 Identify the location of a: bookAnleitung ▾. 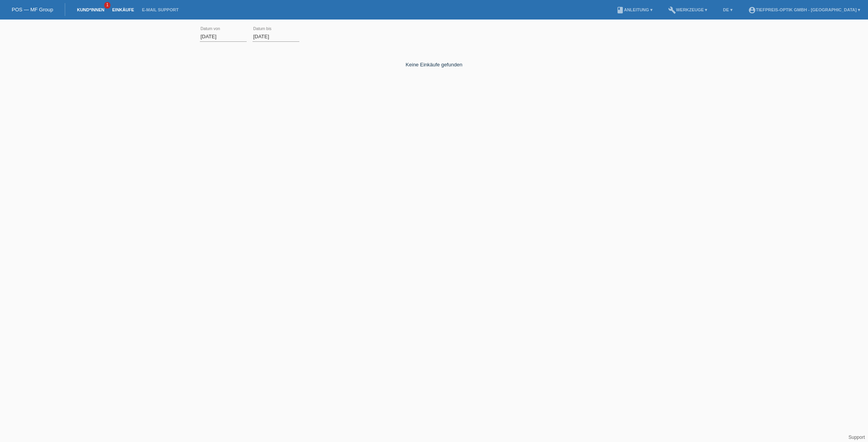
(634, 10).